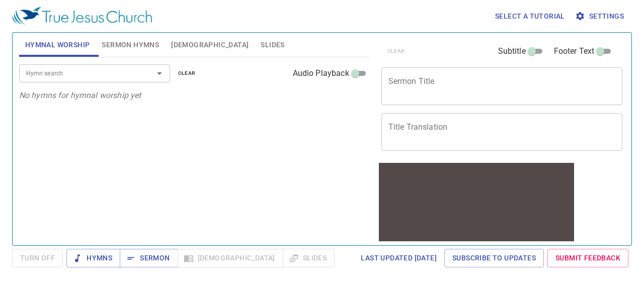  What do you see at coordinates (494, 258) in the screenshot?
I see `a: Subscribe to Updates` at bounding box center [494, 258].